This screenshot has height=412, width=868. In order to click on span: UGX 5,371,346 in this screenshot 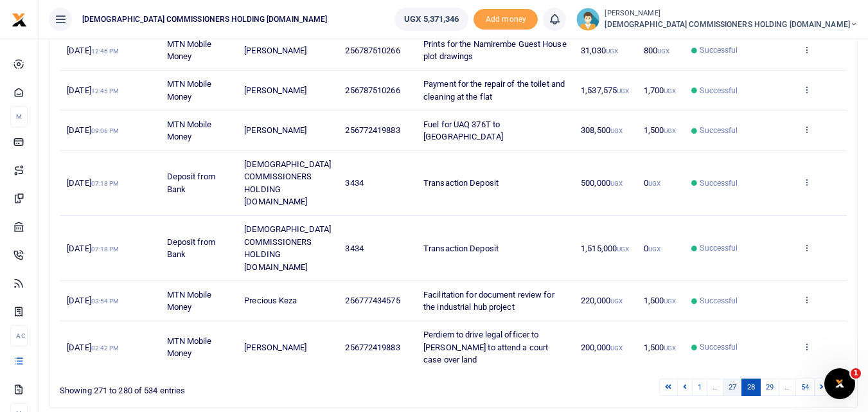, I will do `click(431, 19)`.